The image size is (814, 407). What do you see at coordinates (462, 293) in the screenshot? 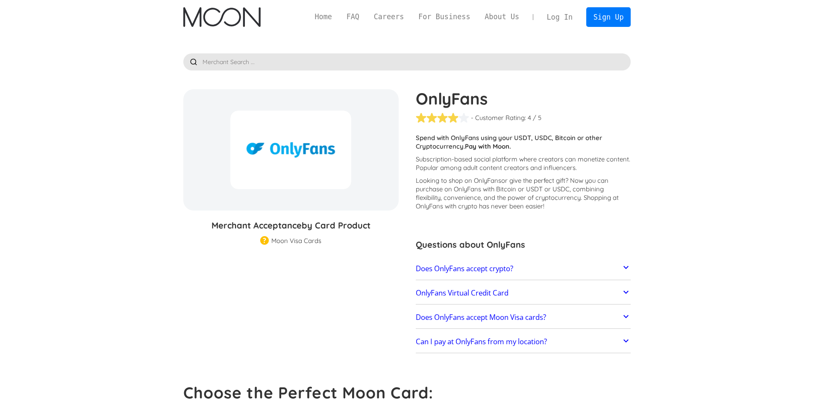
I see `h2: OnlyFans Virtual Credit Card` at bounding box center [462, 293].